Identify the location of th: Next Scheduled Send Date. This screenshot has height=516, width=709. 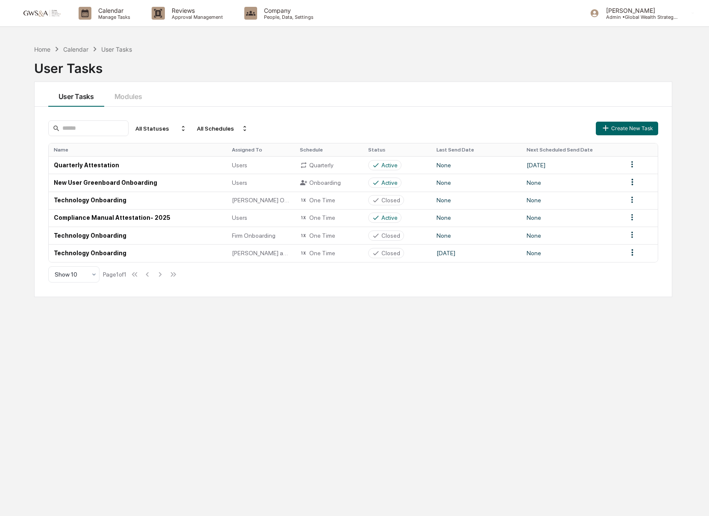
(572, 150).